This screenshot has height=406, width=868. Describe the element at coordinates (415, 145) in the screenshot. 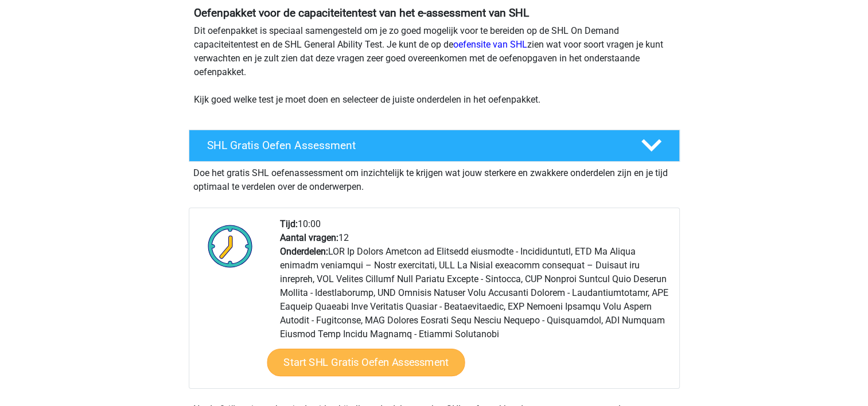

I see `h4: SHL Gratis Oefen Assessment` at that location.